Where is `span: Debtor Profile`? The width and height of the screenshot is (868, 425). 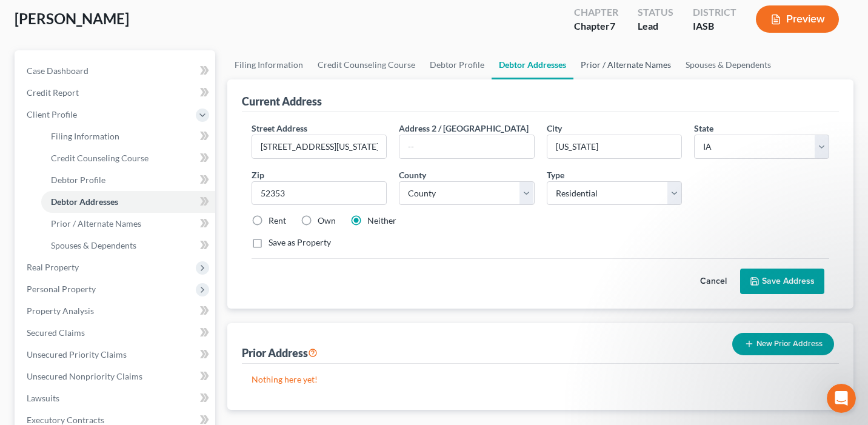 span: Debtor Profile is located at coordinates (78, 179).